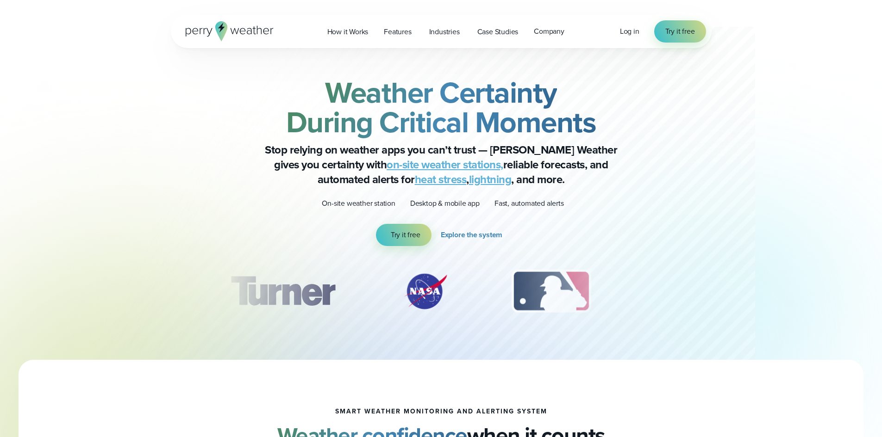 This screenshot has height=437, width=882. Describe the element at coordinates (630, 31) in the screenshot. I see `span: Log in` at that location.